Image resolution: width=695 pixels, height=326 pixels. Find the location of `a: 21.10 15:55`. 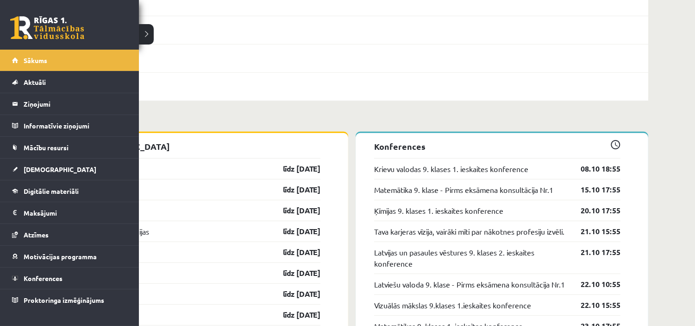

a: 21.10 15:55 is located at coordinates (594, 231).